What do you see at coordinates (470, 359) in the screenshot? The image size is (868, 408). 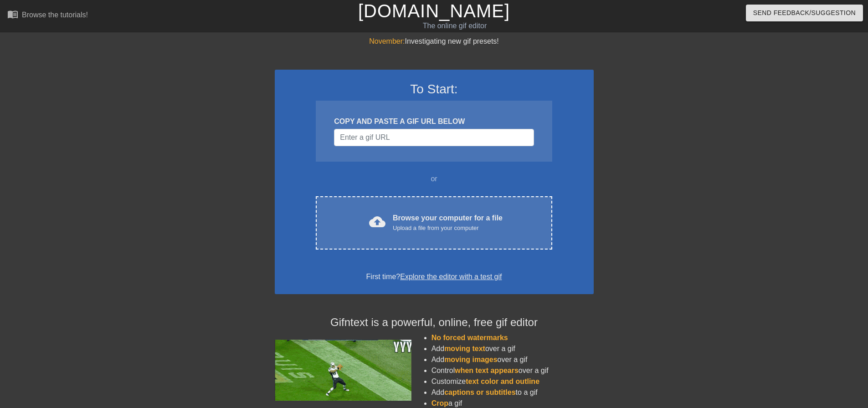 I see `span: moving images` at bounding box center [470, 359].